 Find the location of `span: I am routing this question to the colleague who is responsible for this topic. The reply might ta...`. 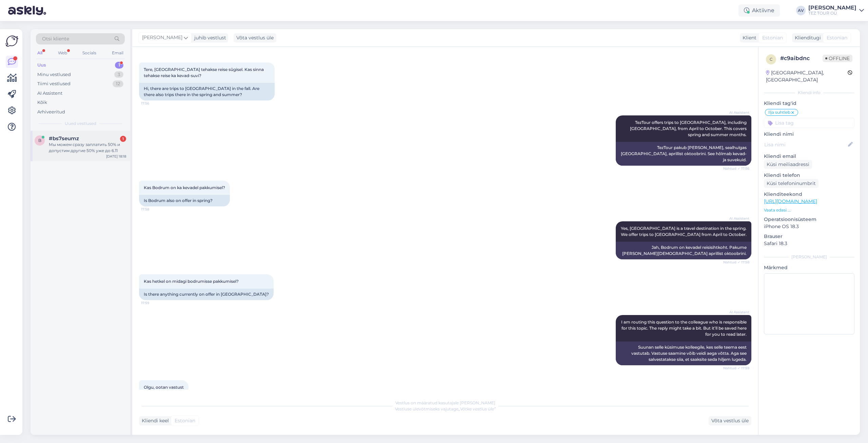

span: I am routing this question to the colleague who is responsible for this topic. The reply might ta... is located at coordinates (684, 328).